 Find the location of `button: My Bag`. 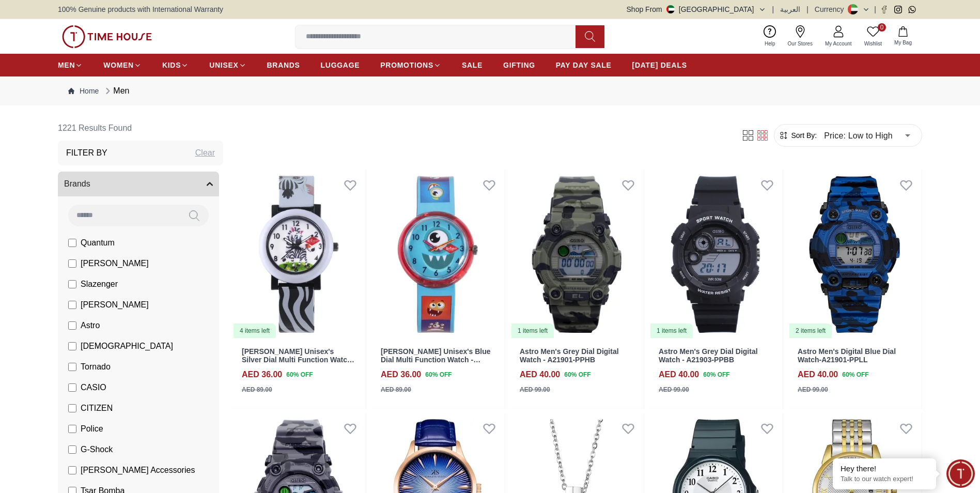

button: My Bag is located at coordinates (903, 36).